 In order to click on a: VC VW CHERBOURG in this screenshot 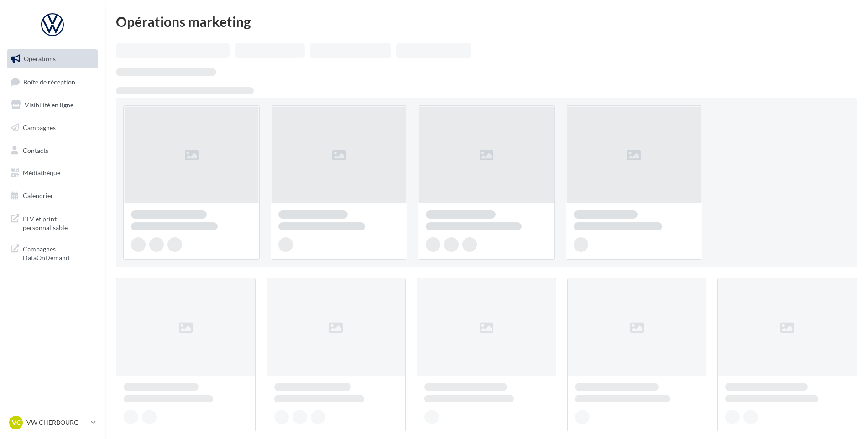, I will do `click(53, 423)`.